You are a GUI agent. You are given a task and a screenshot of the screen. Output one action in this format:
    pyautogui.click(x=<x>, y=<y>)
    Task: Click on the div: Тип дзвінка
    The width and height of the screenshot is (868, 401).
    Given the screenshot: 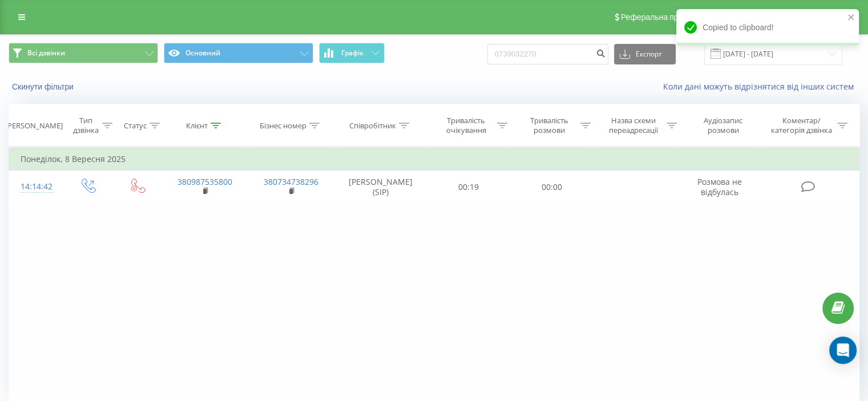 What is the action you would take?
    pyautogui.click(x=85, y=126)
    